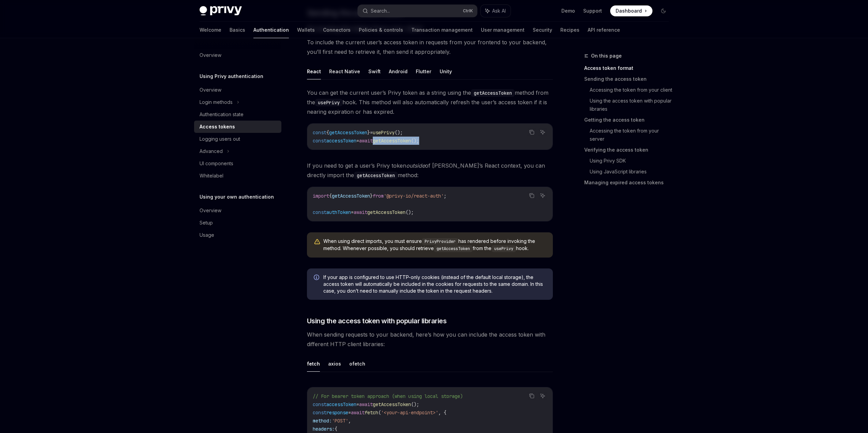 This screenshot has width=868, height=433. Describe the element at coordinates (388, 396) in the screenshot. I see `span: // For bearer token approach (when using local storage)` at that location.